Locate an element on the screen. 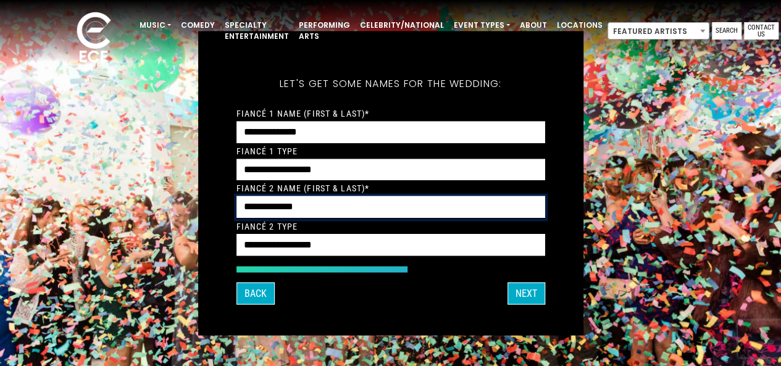  button: Back is located at coordinates (256, 293).